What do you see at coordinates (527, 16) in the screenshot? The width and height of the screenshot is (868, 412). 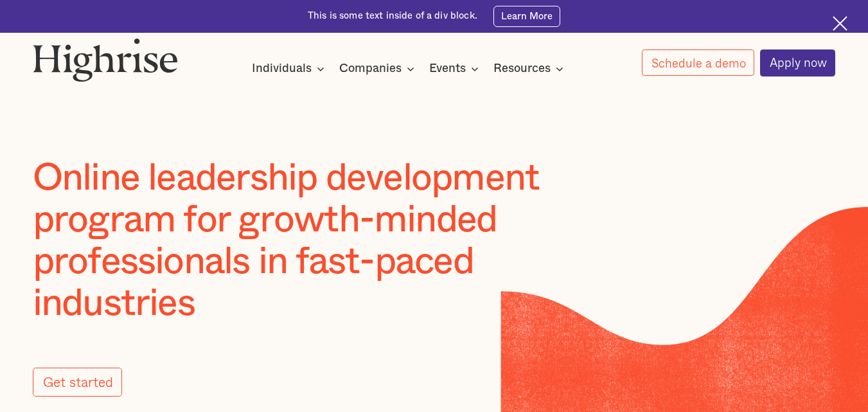 I see `a: Learn More` at bounding box center [527, 16].